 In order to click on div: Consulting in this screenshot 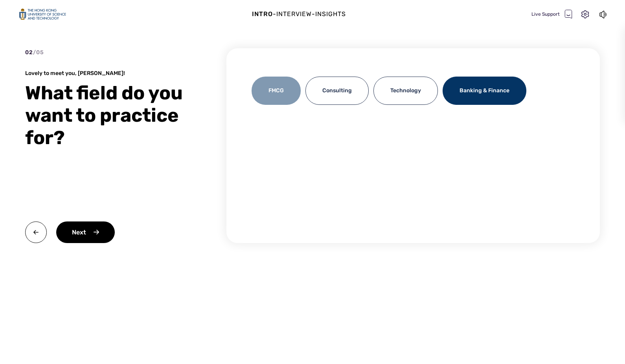, I will do `click(337, 91)`.